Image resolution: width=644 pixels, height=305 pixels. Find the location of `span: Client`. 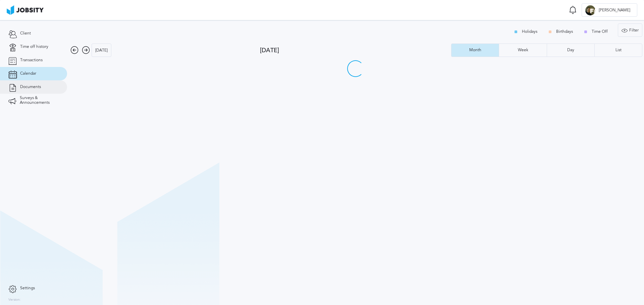

span: Client is located at coordinates (25, 34).